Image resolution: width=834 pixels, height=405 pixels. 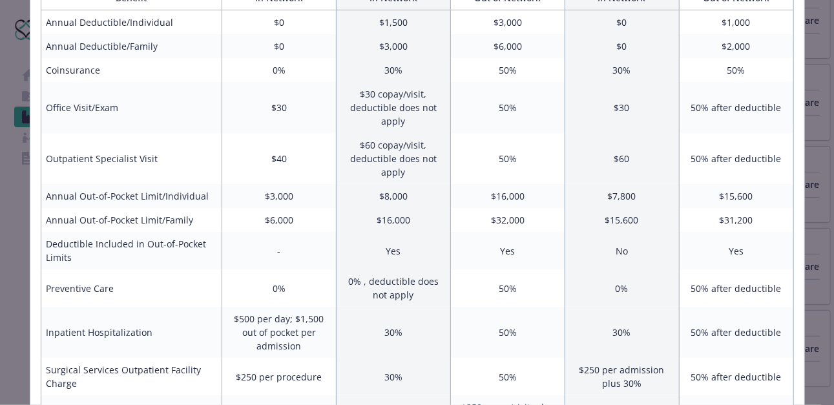 I want to click on td: $500 per day; $1,500 out of pocket per admission, so click(x=279, y=332).